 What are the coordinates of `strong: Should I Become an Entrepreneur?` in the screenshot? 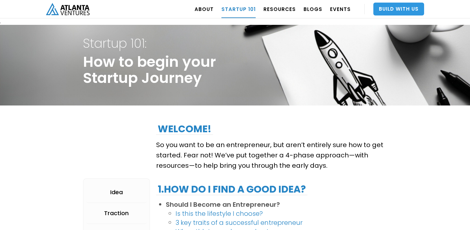 It's located at (223, 205).